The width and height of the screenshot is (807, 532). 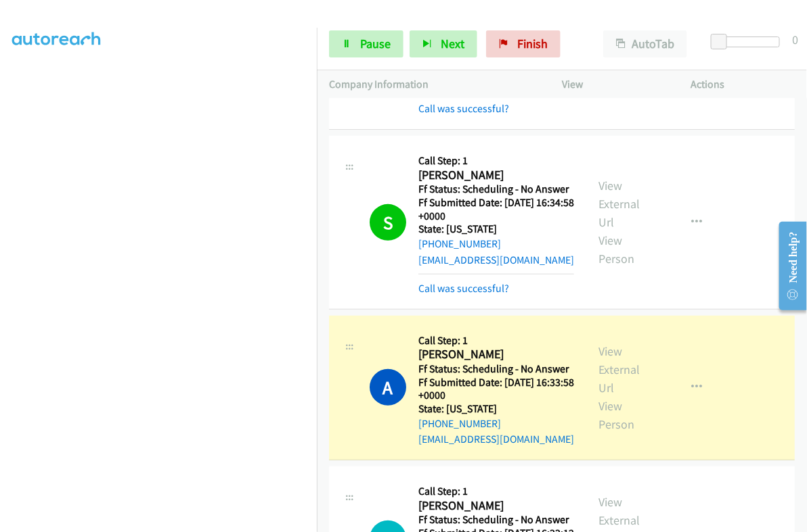 I want to click on a: Finish, so click(x=523, y=44).